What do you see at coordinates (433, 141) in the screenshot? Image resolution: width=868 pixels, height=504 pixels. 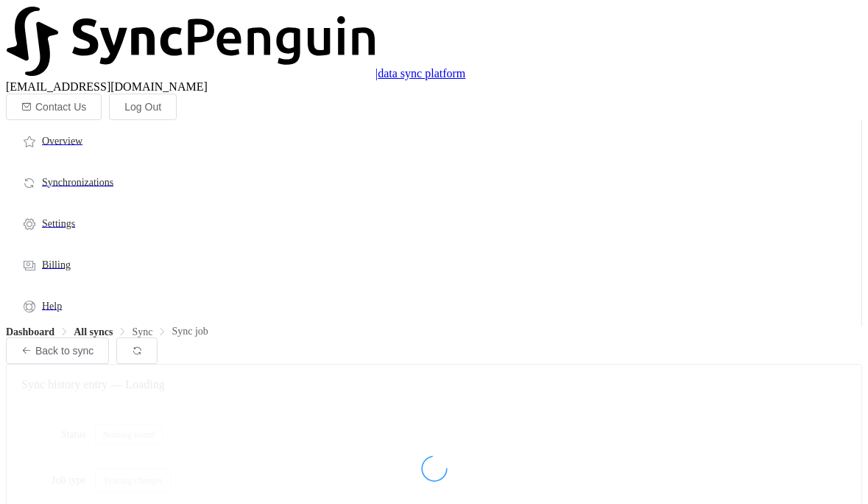 I see `a: Overview` at bounding box center [433, 141].